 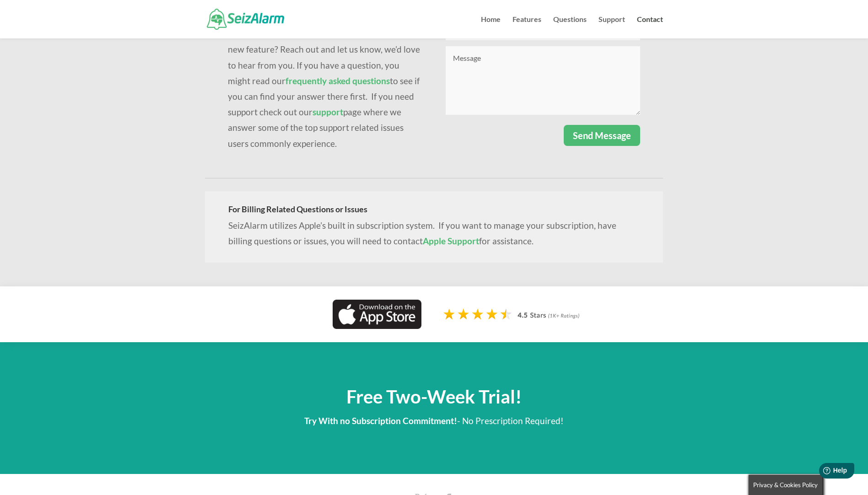 What do you see at coordinates (526, 27) in the screenshot?
I see `a: Features` at bounding box center [526, 27].